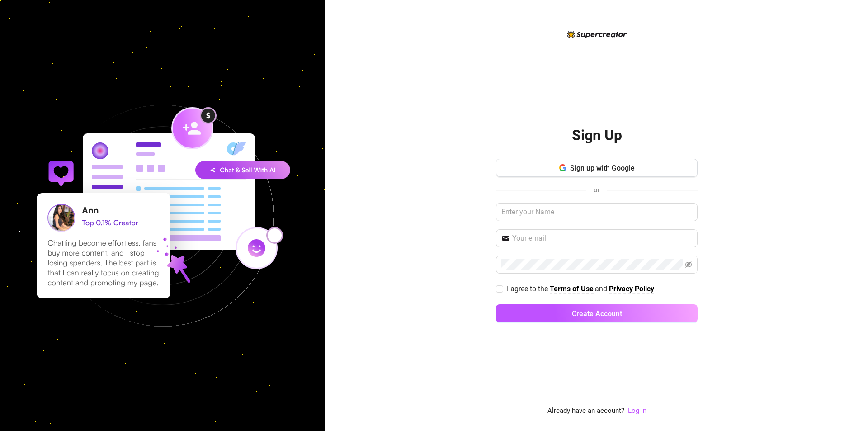  I want to click on strong: Terms of Use, so click(571, 288).